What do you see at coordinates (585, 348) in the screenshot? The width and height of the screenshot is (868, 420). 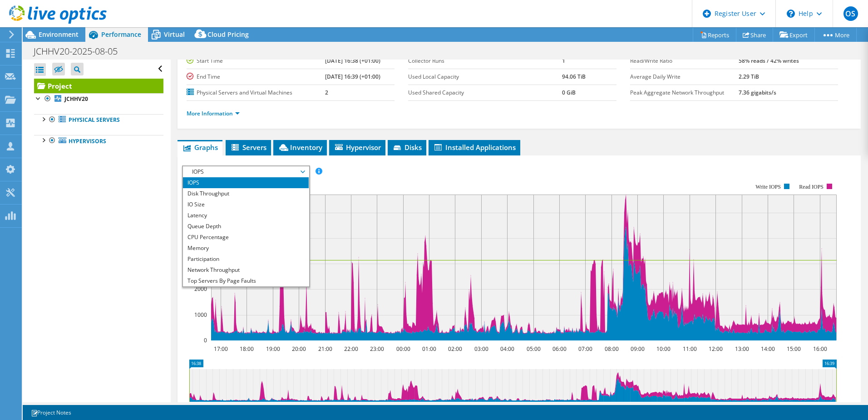 I see `text: 07:00` at bounding box center [585, 348].